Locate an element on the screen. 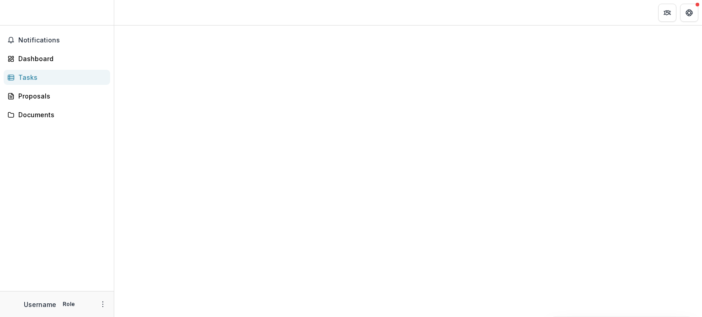 This screenshot has width=702, height=317. a: Dashboard is located at coordinates (57, 58).